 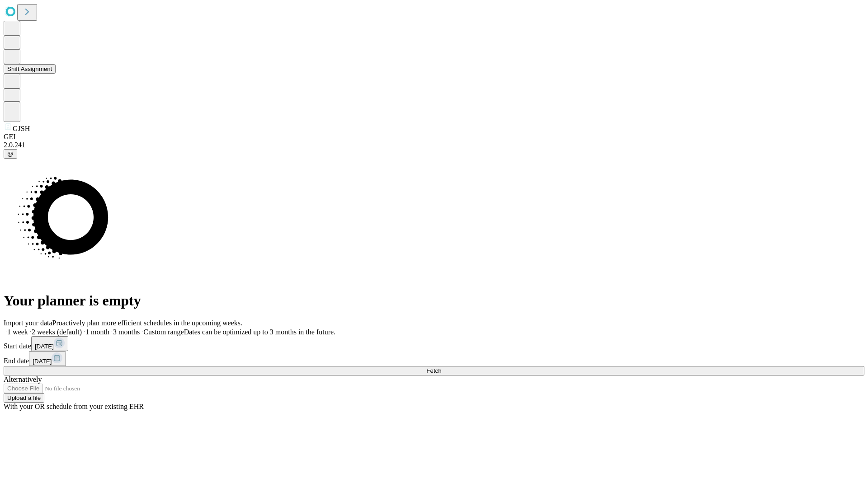 What do you see at coordinates (434, 145) in the screenshot?
I see `div: 2.0.241` at bounding box center [434, 145].